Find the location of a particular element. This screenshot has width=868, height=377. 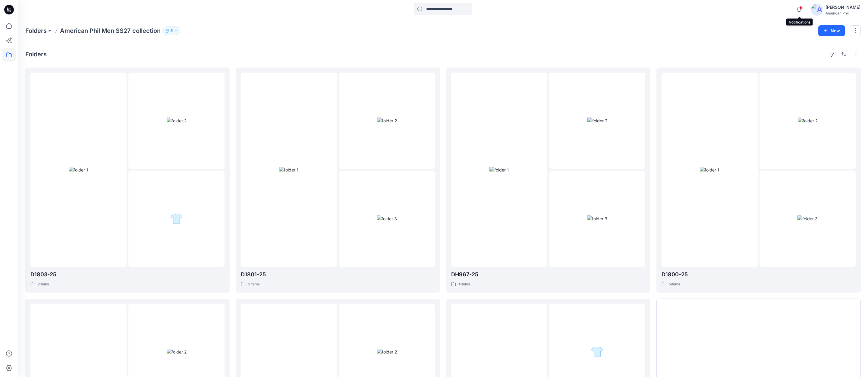

p: 2 items is located at coordinates (43, 284).